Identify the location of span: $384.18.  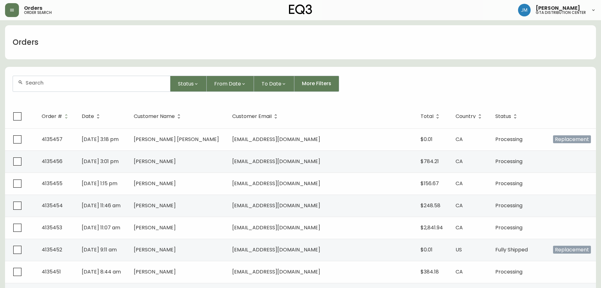
(430, 272).